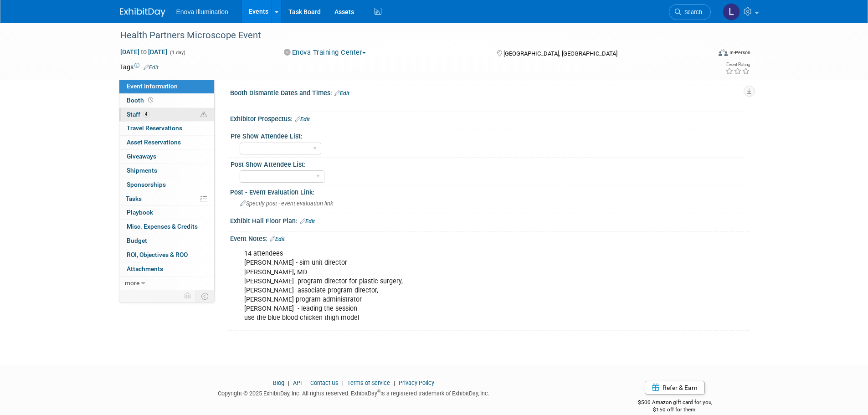 The height and width of the screenshot is (415, 868). I want to click on span: Attachments, so click(145, 269).